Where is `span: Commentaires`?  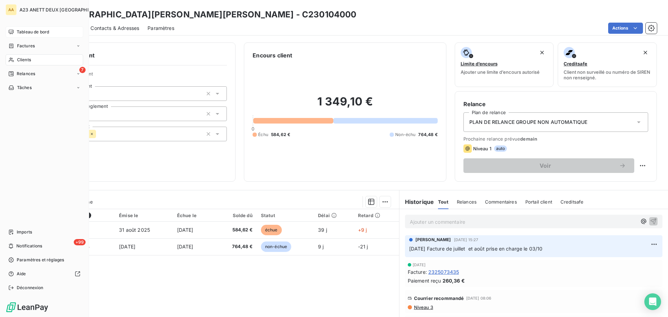
span: Commentaires is located at coordinates (501, 202).